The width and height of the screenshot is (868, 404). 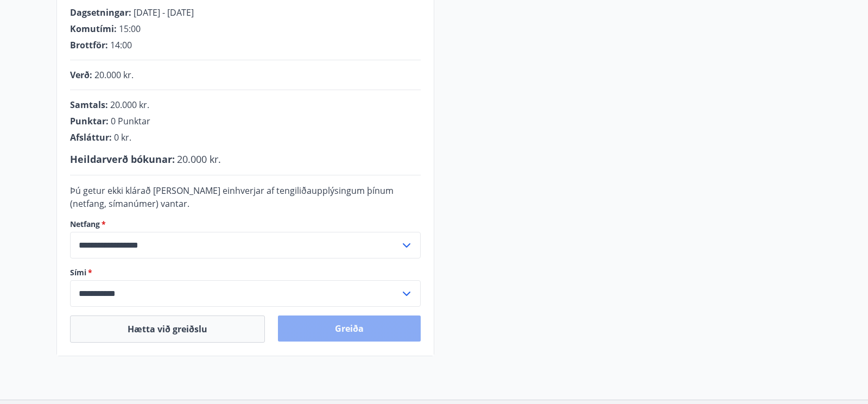 What do you see at coordinates (81, 75) in the screenshot?
I see `span: Verð :` at bounding box center [81, 75].